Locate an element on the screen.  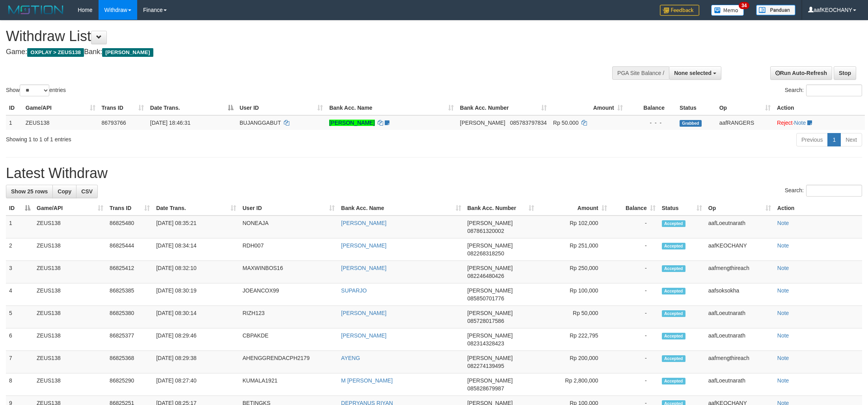
a: 1 is located at coordinates (834, 140).